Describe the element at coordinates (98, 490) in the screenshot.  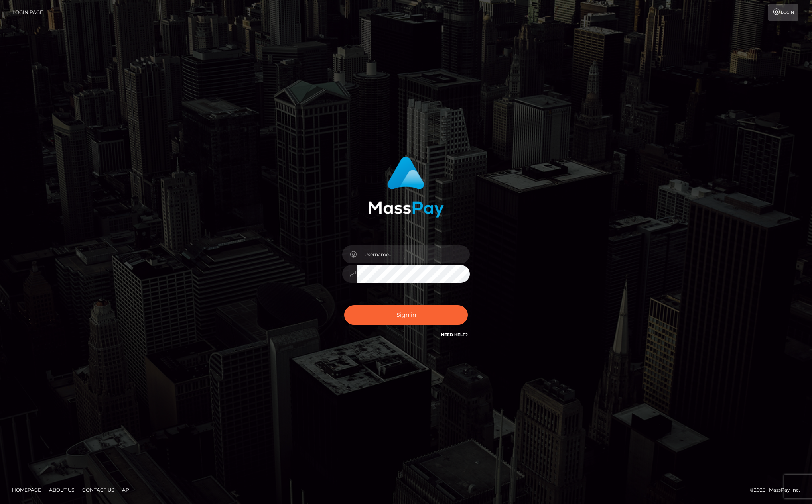
I see `a: Contact Us` at that location.